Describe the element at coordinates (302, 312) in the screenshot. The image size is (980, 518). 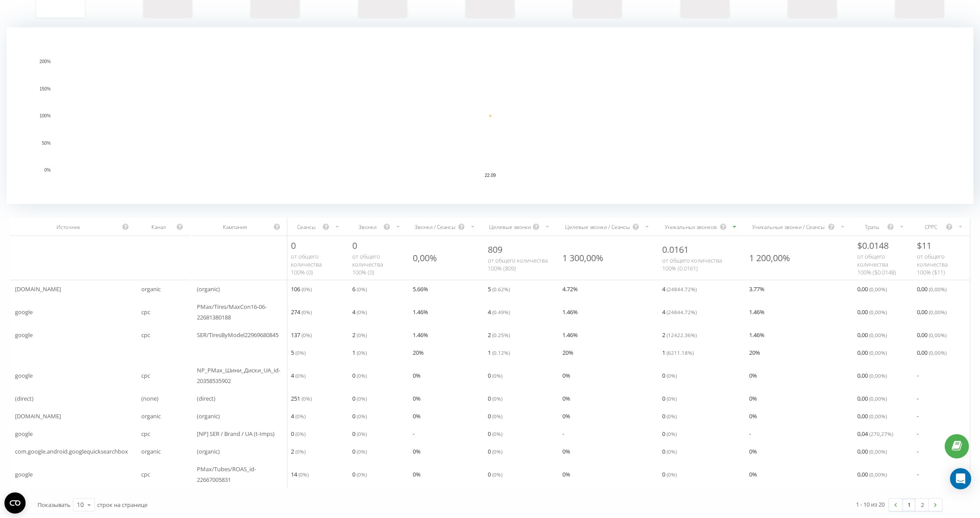
I see `span: 274` at that location.